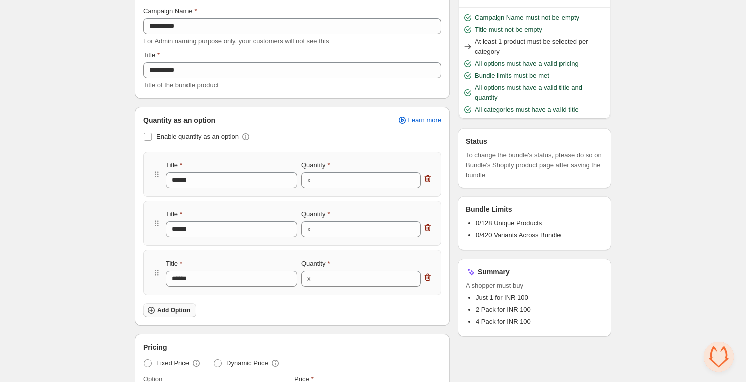 The height and width of the screenshot is (382, 746). Describe the element at coordinates (155, 347) in the screenshot. I see `span: Pricing` at that location.